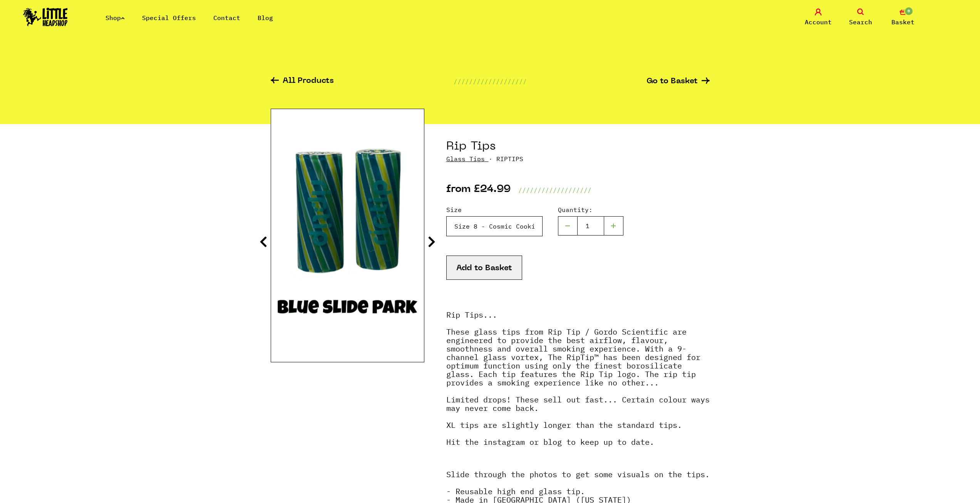 The width and height of the screenshot is (980, 503). What do you see at coordinates (591, 226) in the screenshot?
I see `input: 1` at bounding box center [591, 226].